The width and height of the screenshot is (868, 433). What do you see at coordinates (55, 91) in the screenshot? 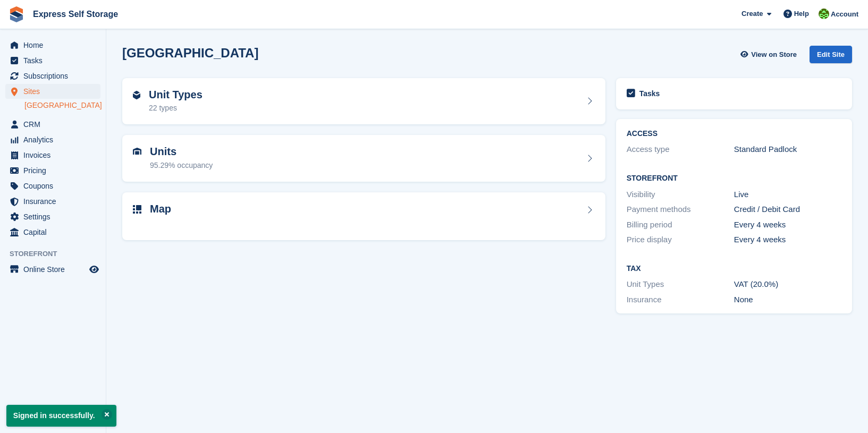
I see `span: Sites` at bounding box center [55, 91].